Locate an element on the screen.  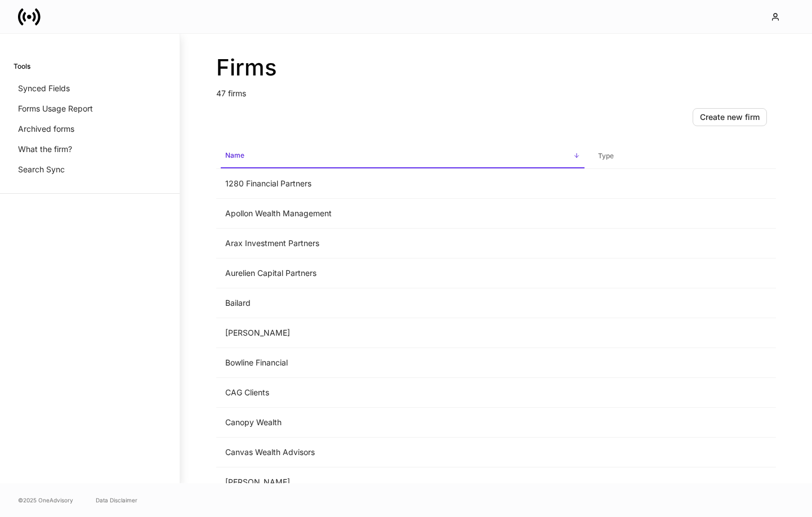
td: Canvas Wealth Advisors is located at coordinates (403, 452).